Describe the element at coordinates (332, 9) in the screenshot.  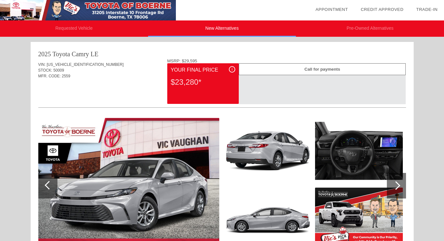
I see `a: Appointment` at that location.